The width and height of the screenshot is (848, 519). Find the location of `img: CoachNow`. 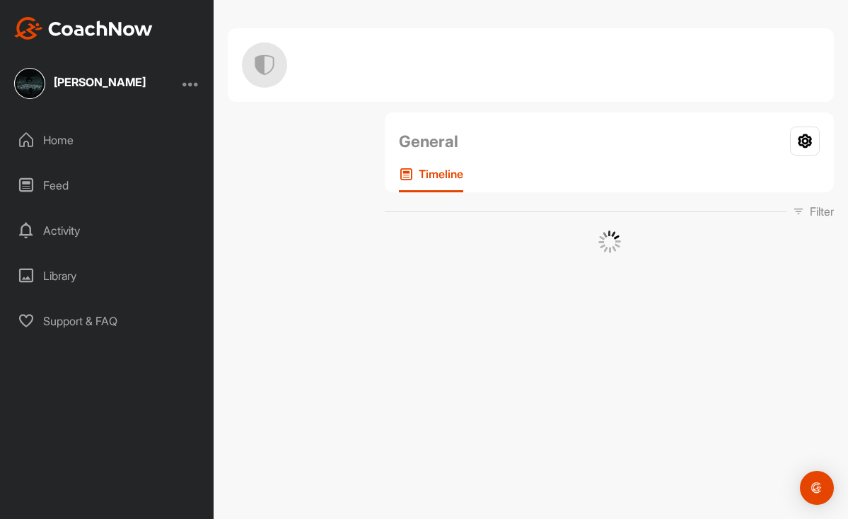

img: CoachNow is located at coordinates (83, 28).